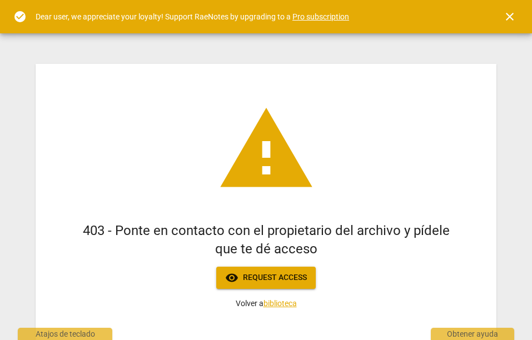  Describe the element at coordinates (65, 334) in the screenshot. I see `div: Atajos de teclado` at that location.